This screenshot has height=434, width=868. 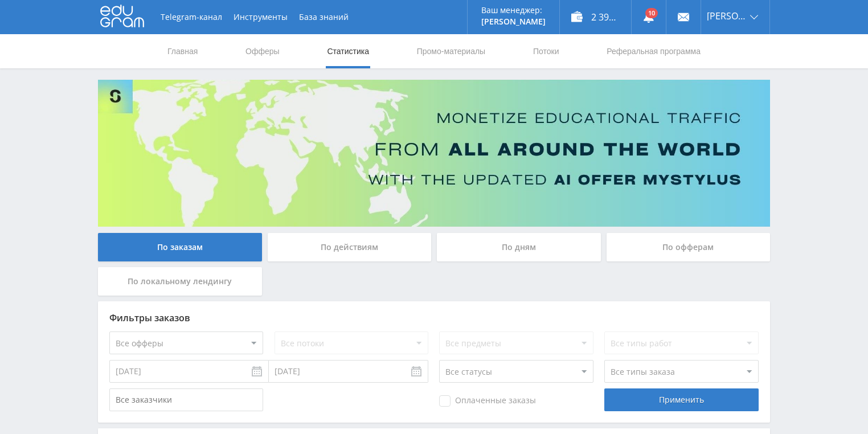 What do you see at coordinates (689, 247) in the screenshot?
I see `div: По офферам` at bounding box center [689, 247].